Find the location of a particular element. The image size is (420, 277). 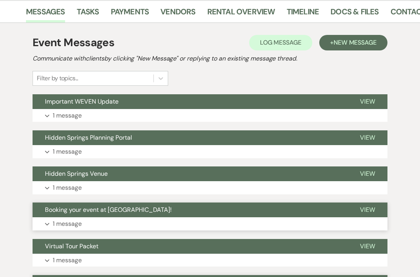

a: Vendors is located at coordinates (178, 14).